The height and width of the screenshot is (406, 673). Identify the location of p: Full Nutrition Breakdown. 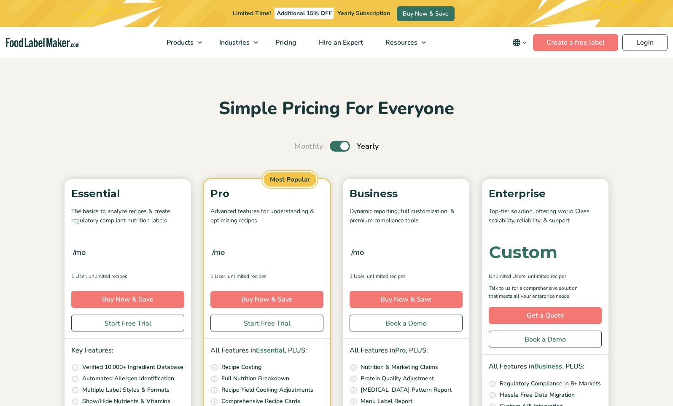
(255, 379).